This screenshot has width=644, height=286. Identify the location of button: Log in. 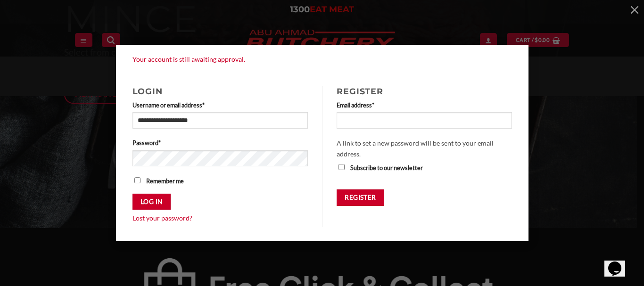
(151, 201).